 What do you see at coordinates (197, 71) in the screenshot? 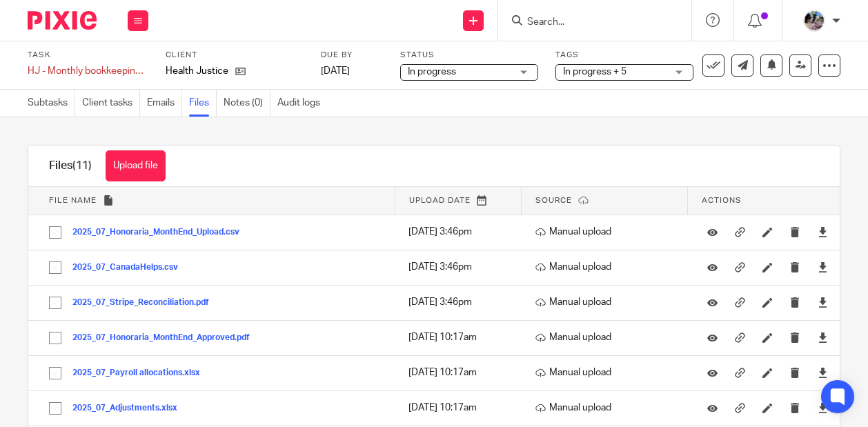
I see `p: Health Justice` at bounding box center [197, 71].